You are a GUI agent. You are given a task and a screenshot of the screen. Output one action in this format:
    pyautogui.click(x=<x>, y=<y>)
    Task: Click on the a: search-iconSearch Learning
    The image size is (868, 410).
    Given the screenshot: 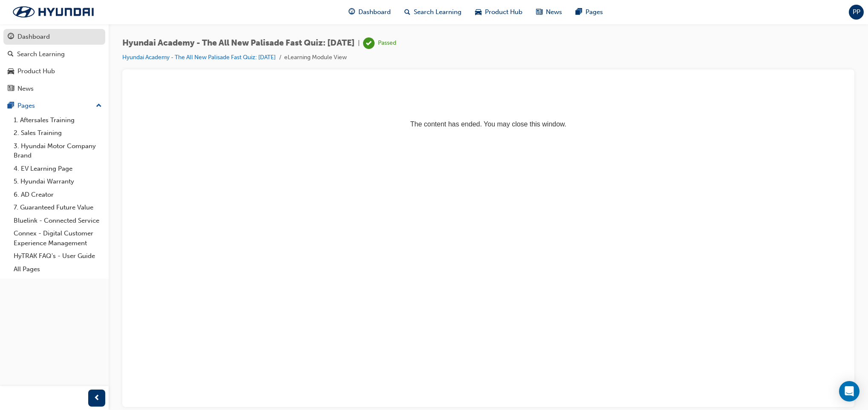 What is the action you would take?
    pyautogui.click(x=433, y=12)
    